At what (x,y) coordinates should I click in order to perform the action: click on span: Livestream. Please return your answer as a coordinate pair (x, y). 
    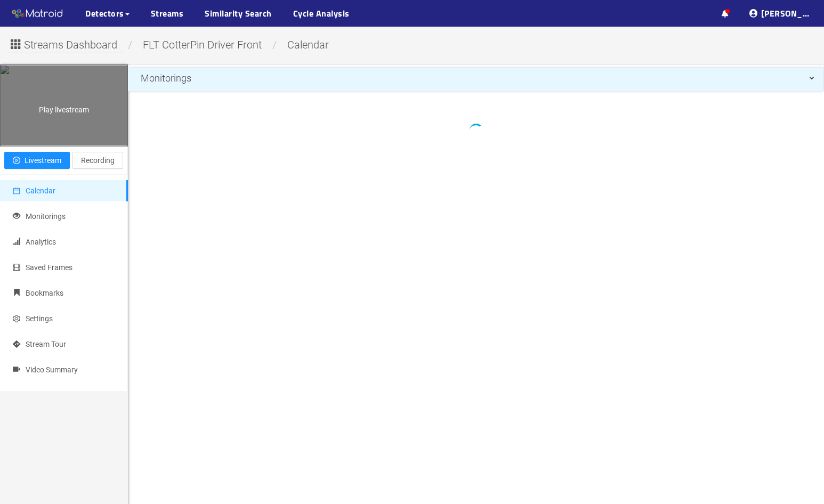
    Looking at the image, I should click on (42, 161).